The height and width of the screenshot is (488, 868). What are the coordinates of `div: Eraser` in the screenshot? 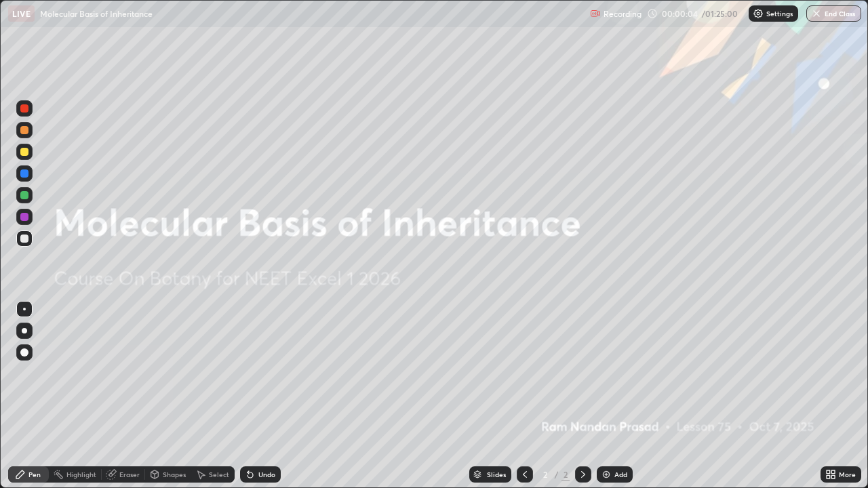 It's located at (129, 475).